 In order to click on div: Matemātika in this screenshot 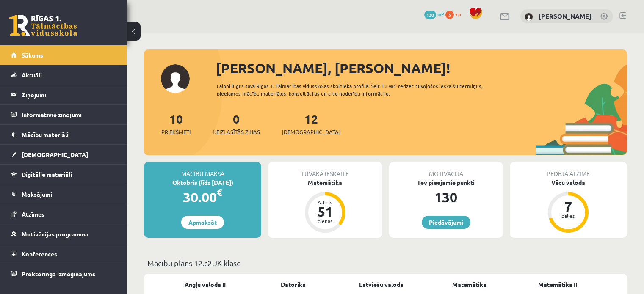, I will do `click(325, 182)`.